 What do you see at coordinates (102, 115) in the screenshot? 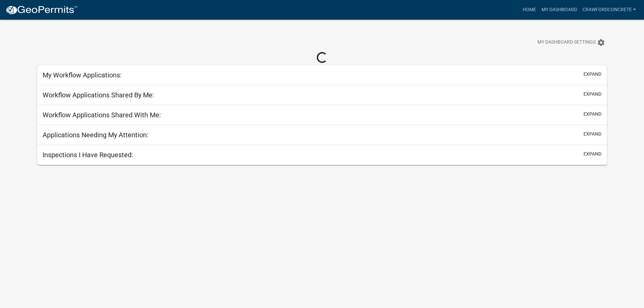
I see `h5: Workflow Applications Shared With Me:` at bounding box center [102, 115].